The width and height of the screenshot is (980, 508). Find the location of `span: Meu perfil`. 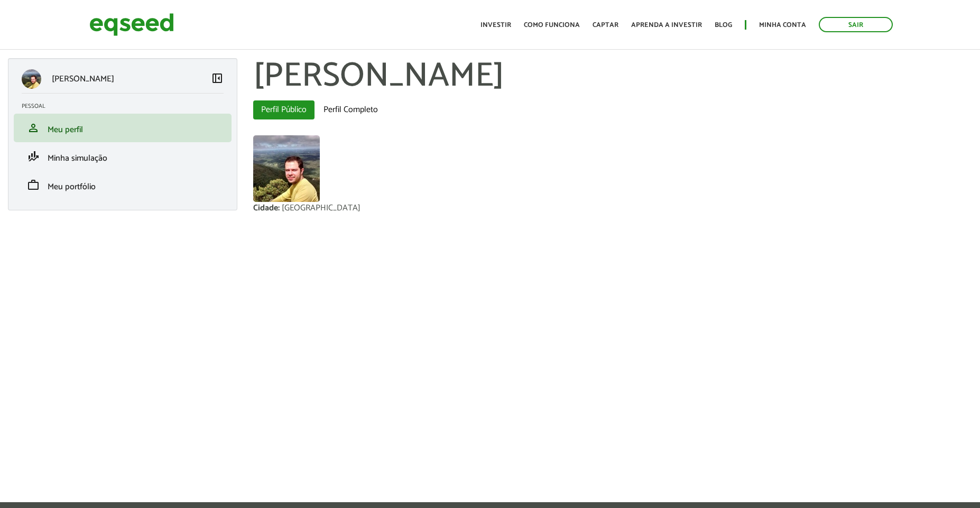

span: Meu perfil is located at coordinates (65, 130).